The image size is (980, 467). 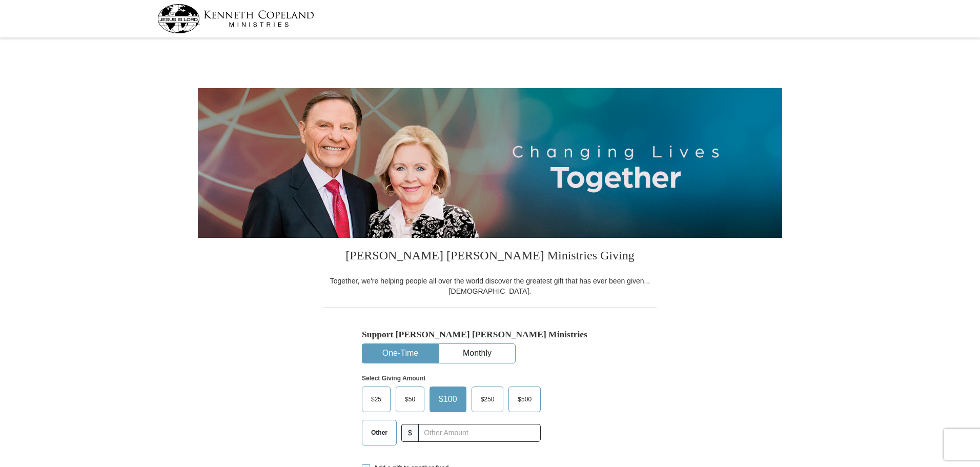 What do you see at coordinates (448, 399) in the screenshot?
I see `span: $100` at bounding box center [448, 399].